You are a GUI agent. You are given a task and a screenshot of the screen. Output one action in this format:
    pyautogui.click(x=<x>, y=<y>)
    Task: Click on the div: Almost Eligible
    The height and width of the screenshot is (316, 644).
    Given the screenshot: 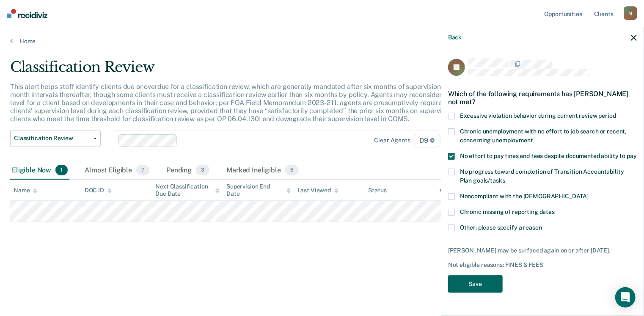 What is the action you would take?
    pyautogui.click(x=117, y=171)
    